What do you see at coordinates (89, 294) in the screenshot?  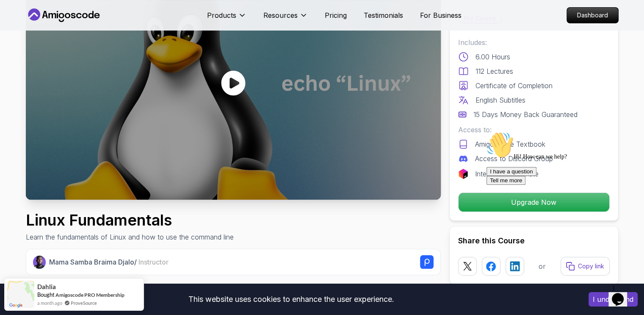 I see `a: Amigoscode PRO Membership` at bounding box center [89, 294].